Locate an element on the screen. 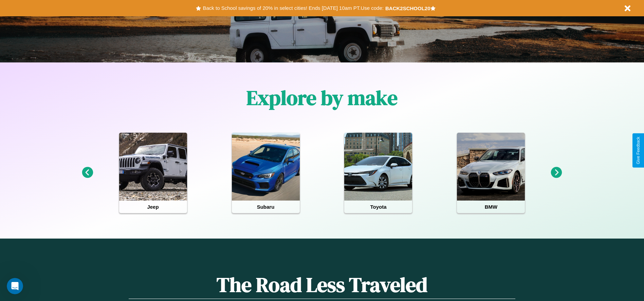 This screenshot has width=644, height=301. h4: Toyota is located at coordinates (378, 207).